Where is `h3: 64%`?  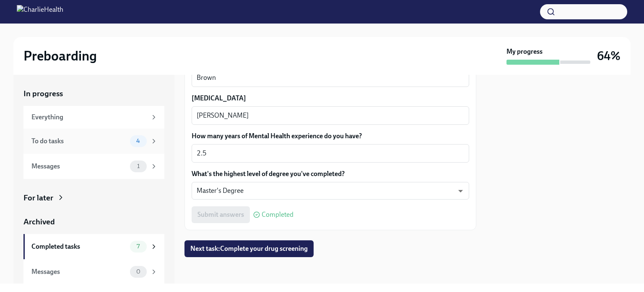
h3: 64% is located at coordinates (609, 56).